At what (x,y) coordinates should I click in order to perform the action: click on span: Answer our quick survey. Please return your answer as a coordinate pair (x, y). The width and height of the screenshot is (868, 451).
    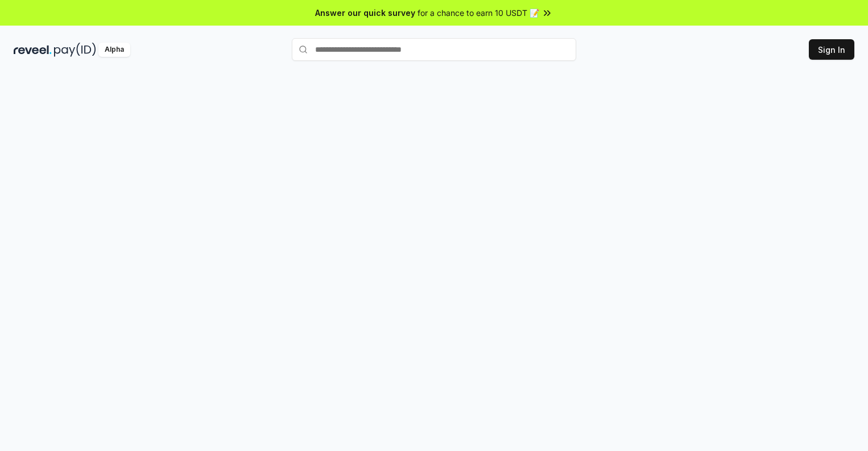
    Looking at the image, I should click on (365, 12).